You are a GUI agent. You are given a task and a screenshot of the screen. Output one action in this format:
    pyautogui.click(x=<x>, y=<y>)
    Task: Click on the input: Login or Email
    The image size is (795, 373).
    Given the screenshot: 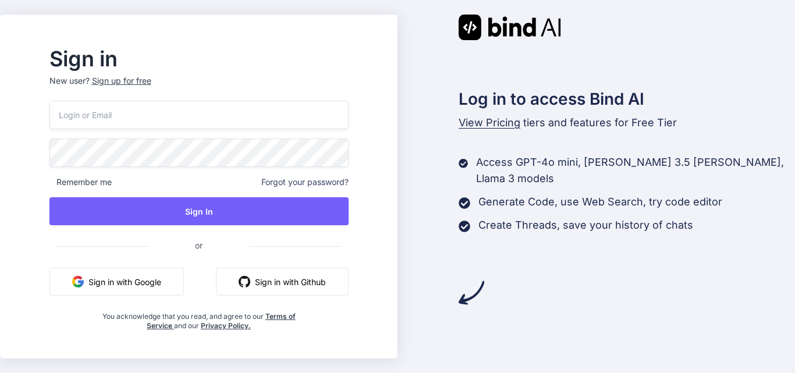 What is the action you would take?
    pyautogui.click(x=199, y=115)
    